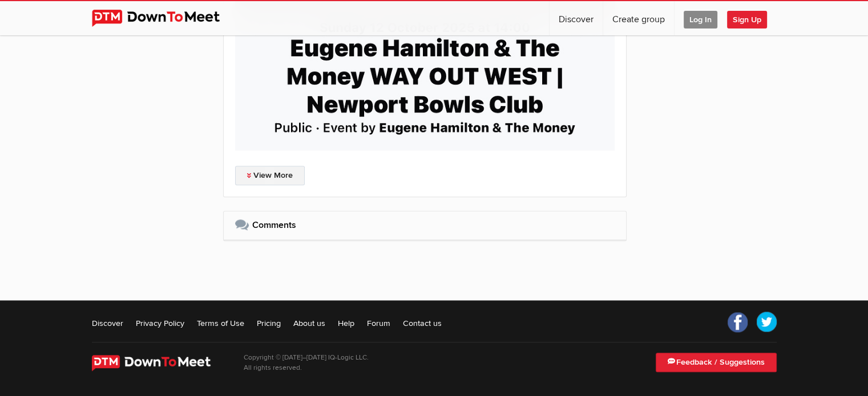 The height and width of the screenshot is (396, 868). What do you see at coordinates (220, 323) in the screenshot?
I see `a: Terms of Use` at bounding box center [220, 323].